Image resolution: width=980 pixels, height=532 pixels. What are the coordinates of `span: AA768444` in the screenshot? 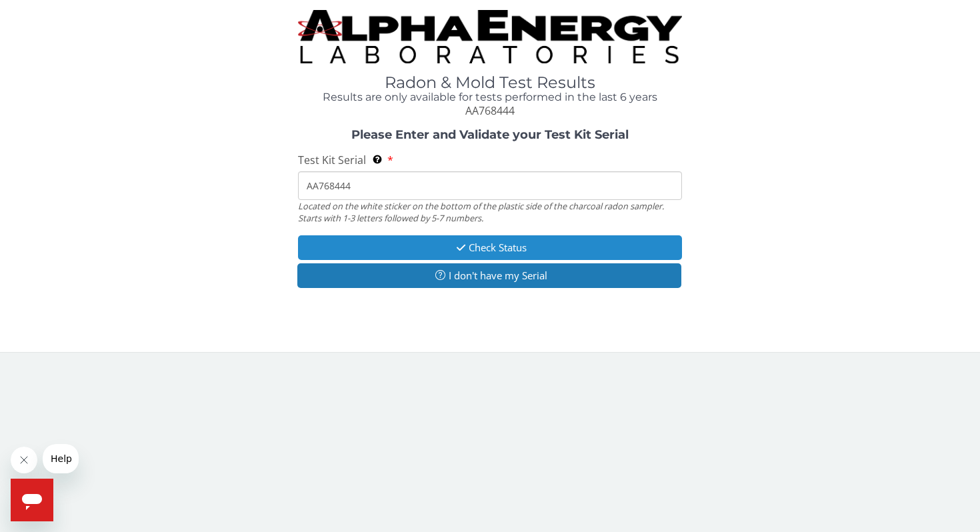 It's located at (490, 111).